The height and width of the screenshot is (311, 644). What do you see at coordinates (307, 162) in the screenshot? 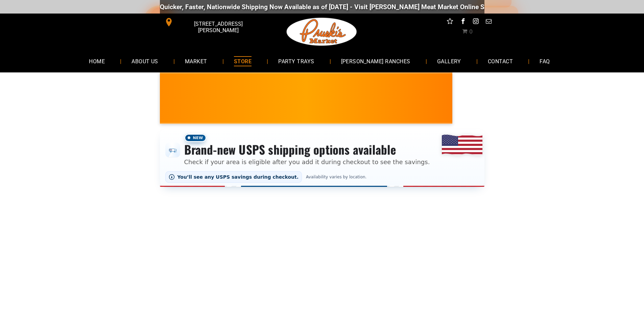
I see `p: Check if your area is eligible after you add it during checkout to see the savings.` at bounding box center [307, 162].